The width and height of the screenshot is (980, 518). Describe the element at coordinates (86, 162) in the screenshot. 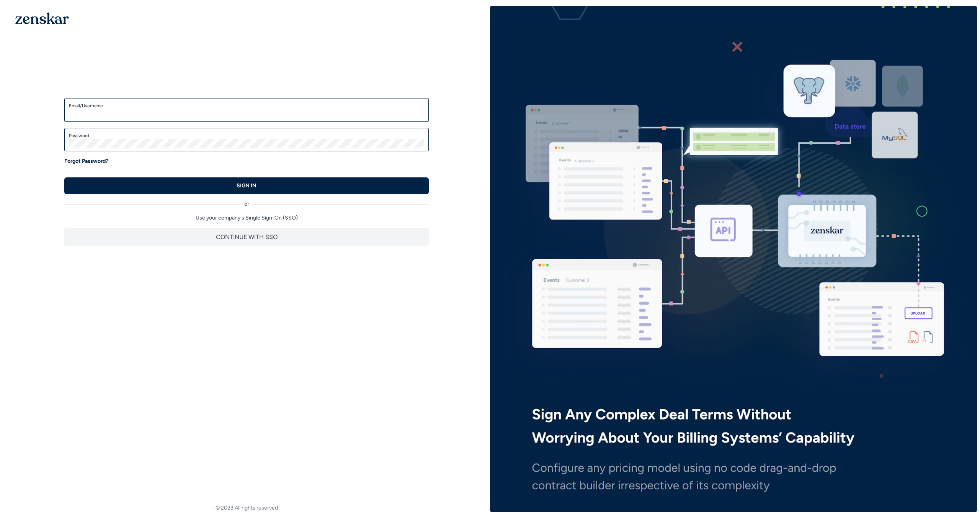

I see `p: Forgot Password?` at that location.